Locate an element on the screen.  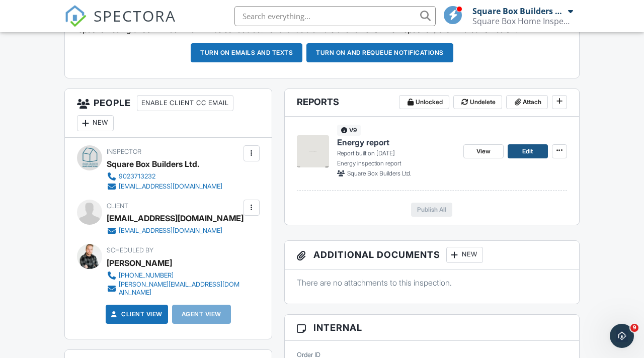
div: Enable Client CC Email is located at coordinates (186, 103).